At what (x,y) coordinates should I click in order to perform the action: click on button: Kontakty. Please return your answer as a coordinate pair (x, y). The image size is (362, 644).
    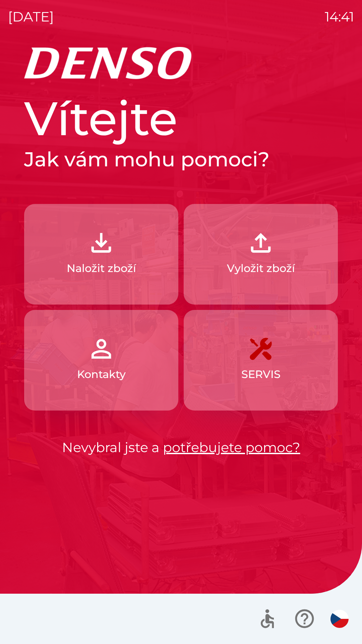
    Looking at the image, I should click on (101, 360).